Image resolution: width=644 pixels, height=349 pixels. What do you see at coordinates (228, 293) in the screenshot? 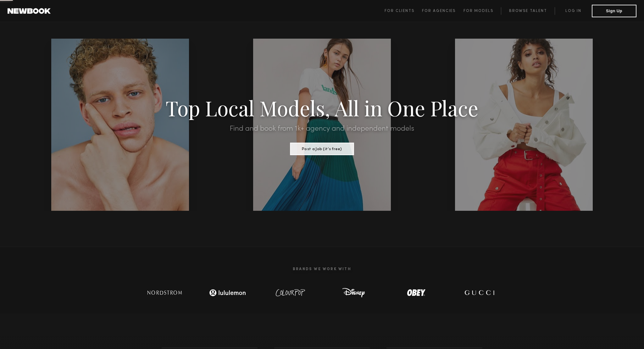
I see `img: logo-lulu.svg` at bounding box center [228, 293].